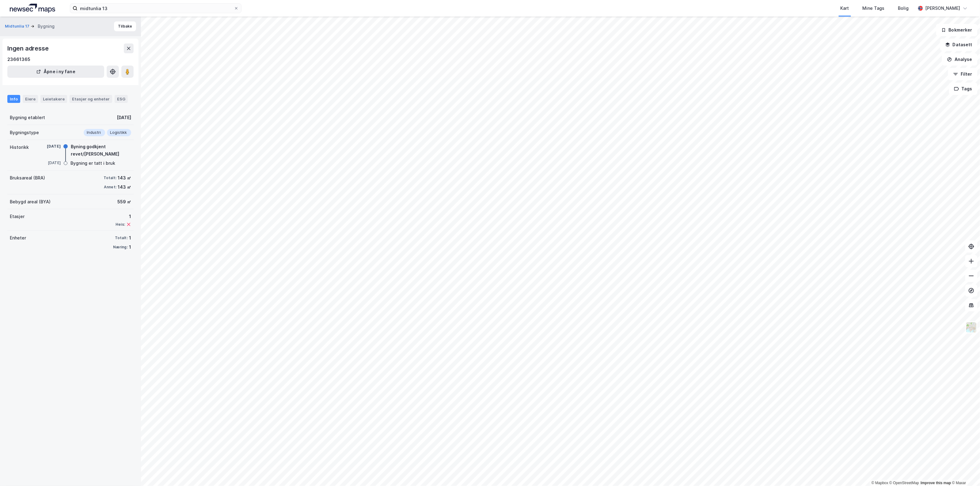  Describe the element at coordinates (32, 8) in the screenshot. I see `img: logo.a4113a55bc3d86da70a041830d287a7e.svg` at that location.